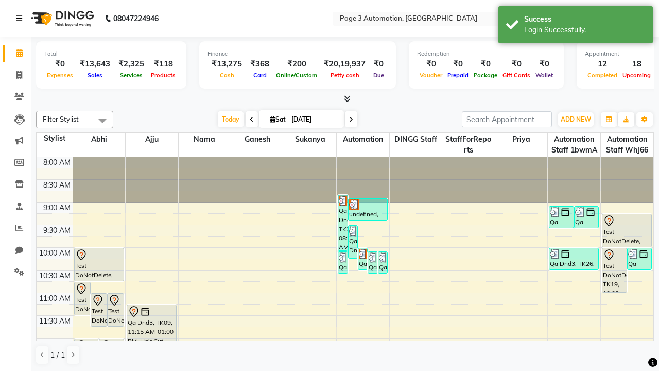 Image resolution: width=659 pixels, height=371 pixels. Describe the element at coordinates (458, 75) in the screenshot. I see `span: Prepaid` at that location.